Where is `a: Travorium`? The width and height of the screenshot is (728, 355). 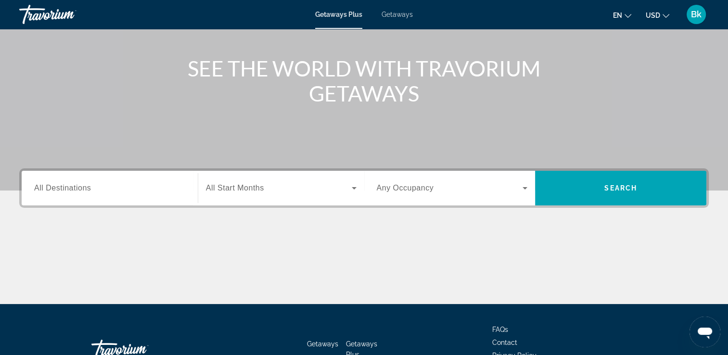
a: Travorium is located at coordinates (67, 14).